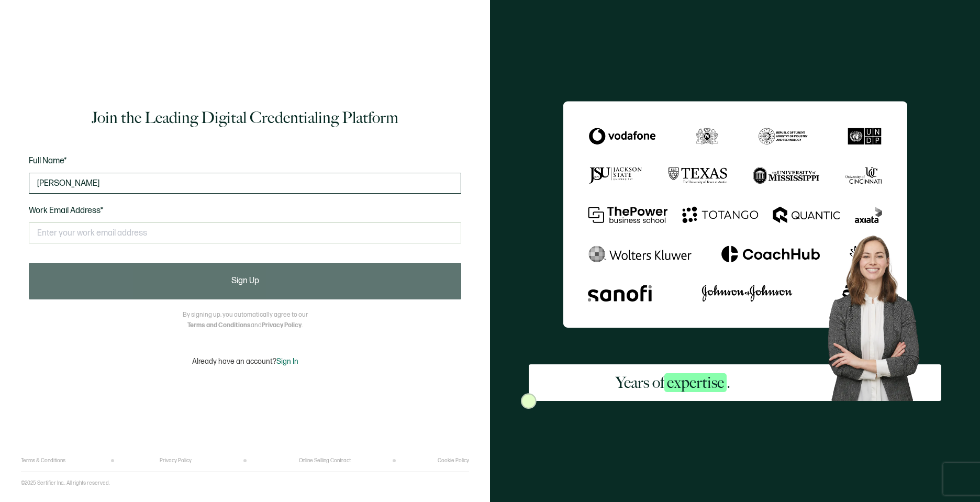 This screenshot has height=502, width=980. What do you see at coordinates (880, 314) in the screenshot?
I see `img: Sertifier Signup - Years of <span class="strong-h">expertise</span>. Hero` at bounding box center [880, 314].